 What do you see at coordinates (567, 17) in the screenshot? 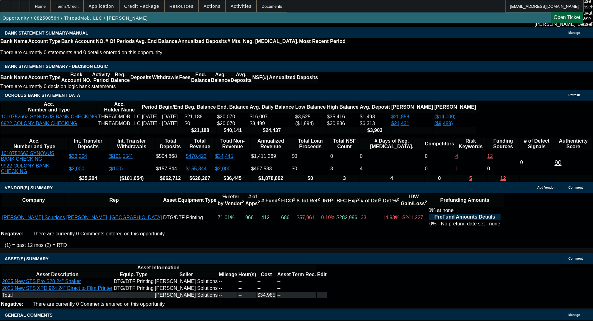
I see `a: Open Ticket` at bounding box center [567, 17].